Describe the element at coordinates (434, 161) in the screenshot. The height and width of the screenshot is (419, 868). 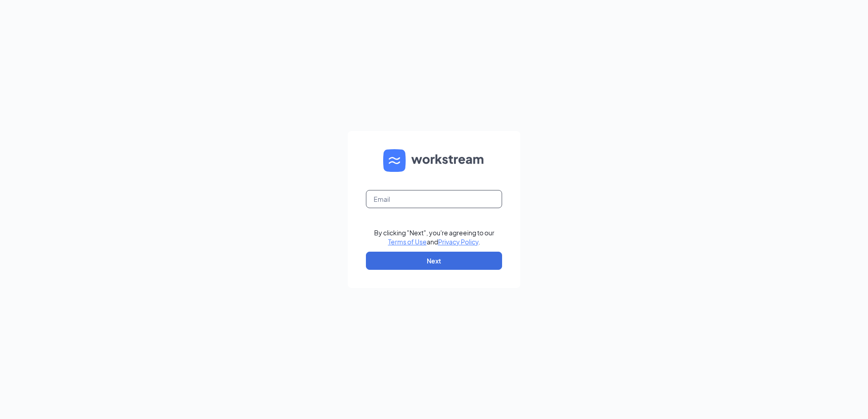
I see `img: WS logo and Workstream text` at that location.